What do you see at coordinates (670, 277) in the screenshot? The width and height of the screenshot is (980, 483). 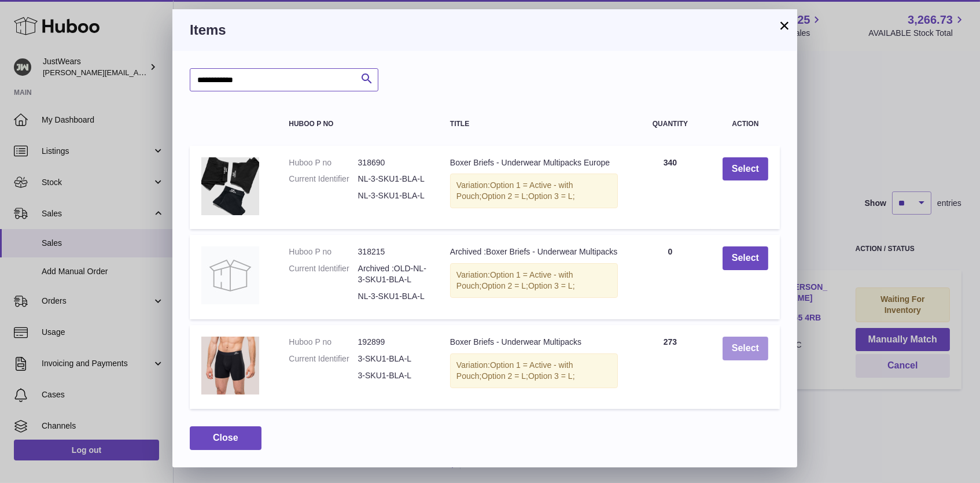 I see `td: 0` at bounding box center [670, 277].